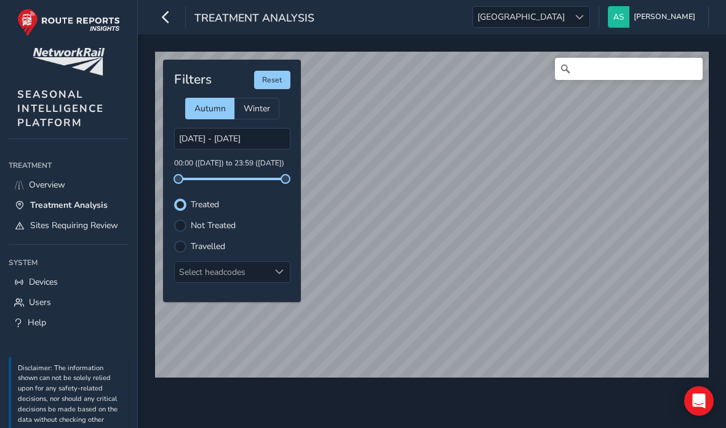  What do you see at coordinates (68, 225) in the screenshot?
I see `a: Sites Requiring Review` at bounding box center [68, 225].